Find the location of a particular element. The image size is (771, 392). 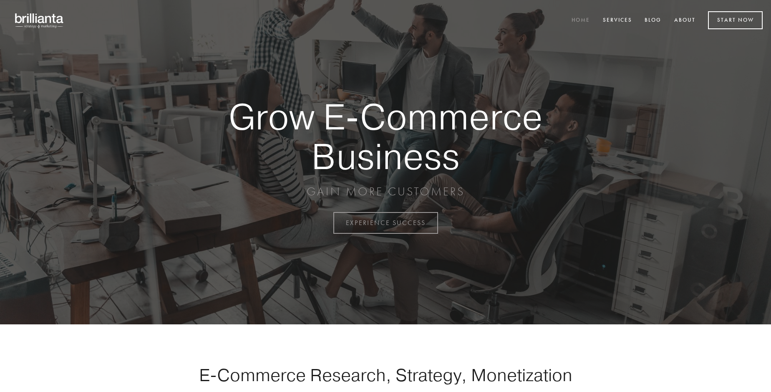

p: GAIN MORE CUSTOMERS is located at coordinates (385, 191).